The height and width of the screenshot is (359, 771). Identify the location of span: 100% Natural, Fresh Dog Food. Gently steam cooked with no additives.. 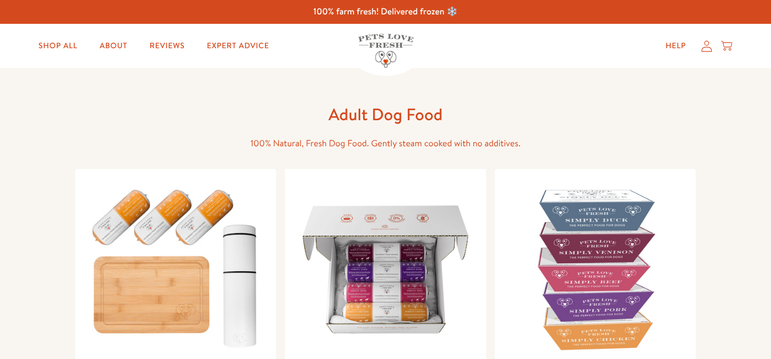
(385, 144).